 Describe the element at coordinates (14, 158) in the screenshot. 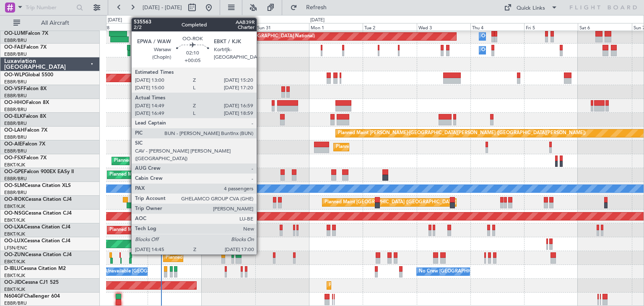

I see `span: OO-FSX` at that location.